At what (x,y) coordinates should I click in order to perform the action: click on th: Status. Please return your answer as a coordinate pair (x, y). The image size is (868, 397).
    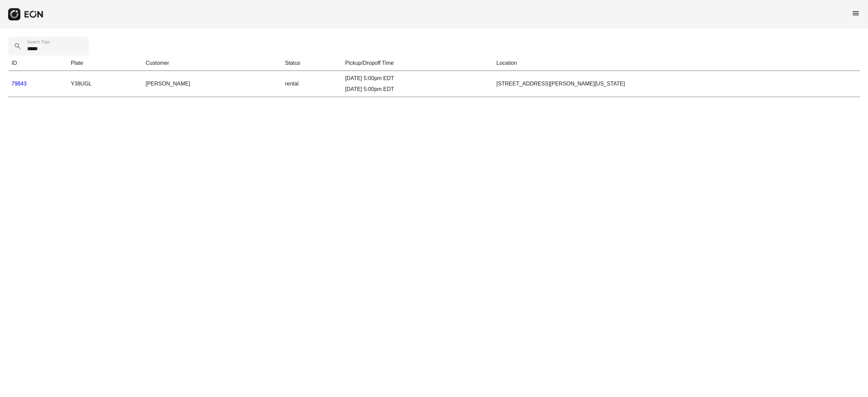
    Looking at the image, I should click on (311, 63).